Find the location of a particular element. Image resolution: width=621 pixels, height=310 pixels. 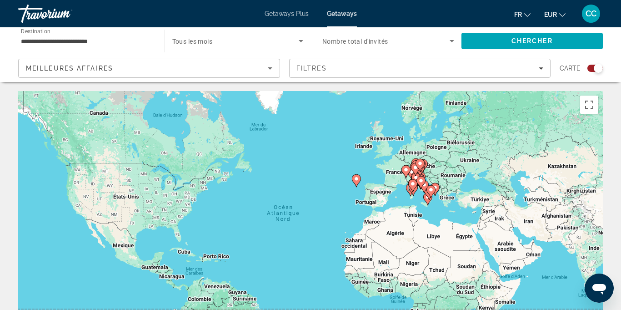

span: Meilleures affaires is located at coordinates (70, 68).